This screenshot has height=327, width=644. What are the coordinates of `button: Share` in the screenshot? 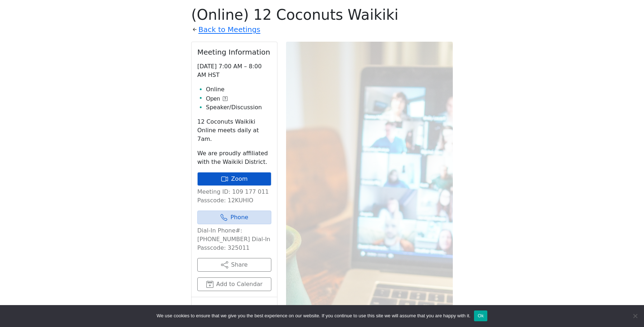 It's located at (235, 265).